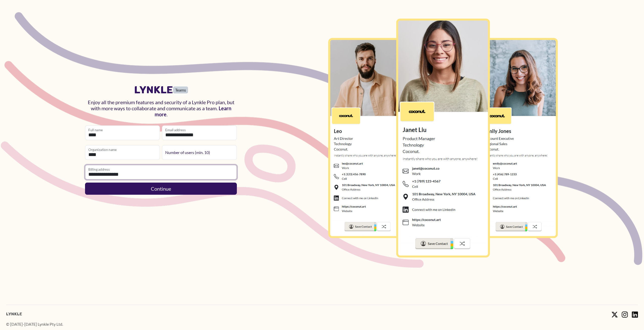 The width and height of the screenshot is (644, 330). Describe the element at coordinates (307, 314) in the screenshot. I see `a: Lynkle` at that location.